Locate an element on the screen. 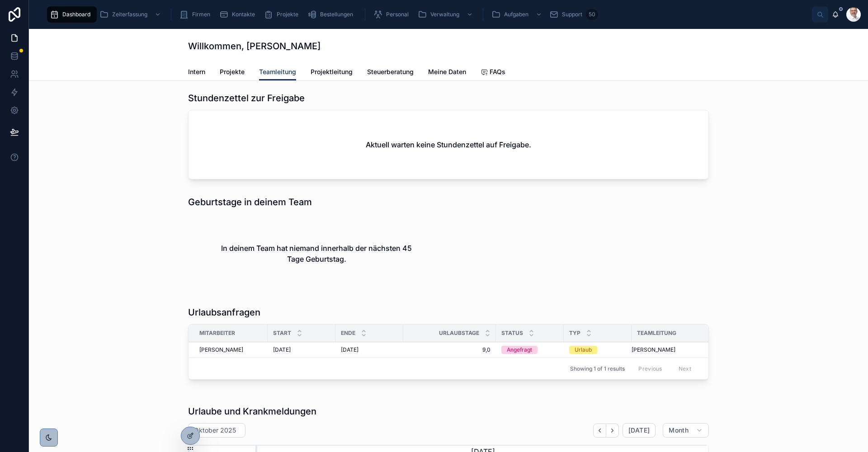  h2: In deinem Team hat niemand innerhalb der nächsten 45 Tage Geburtstag. is located at coordinates (316, 254).